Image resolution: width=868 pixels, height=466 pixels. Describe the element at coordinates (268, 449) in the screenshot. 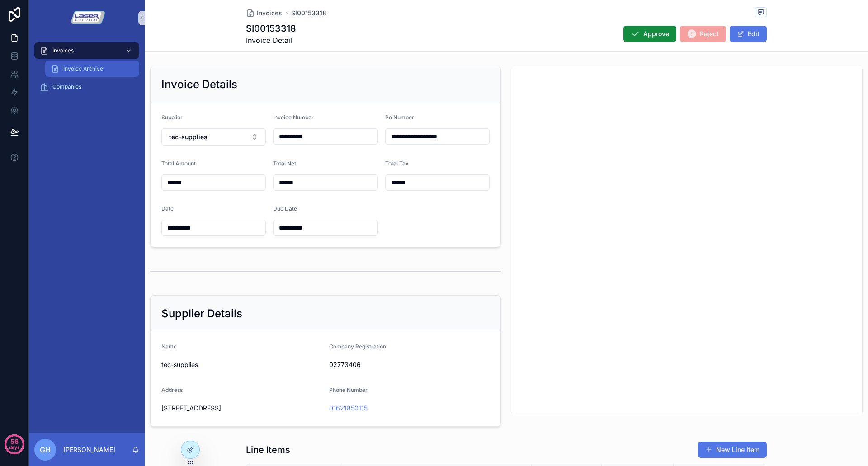

I see `h1: Line Items` at that location.